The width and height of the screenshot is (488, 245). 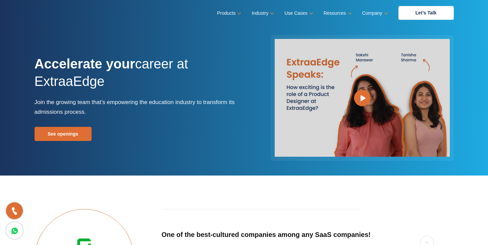 I want to click on p: Join the growing team that’s empowering the education industry to transform its admissions process., so click(x=137, y=107).